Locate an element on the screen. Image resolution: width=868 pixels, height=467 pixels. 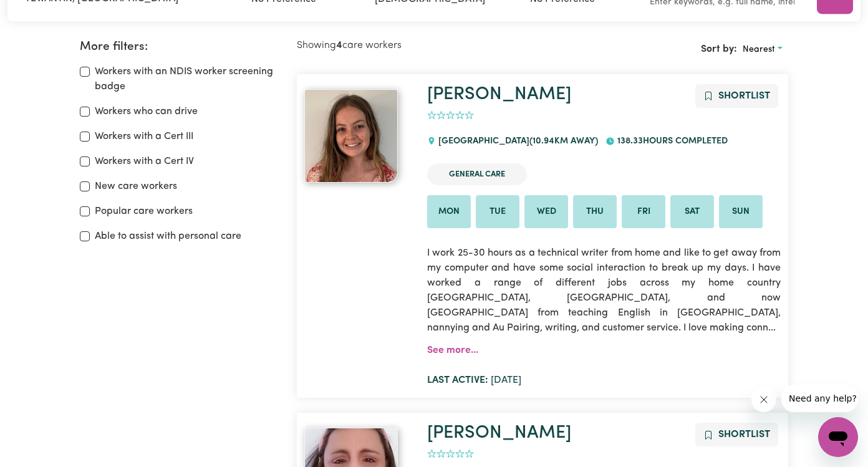
span: Nearest is located at coordinates (758, 49).